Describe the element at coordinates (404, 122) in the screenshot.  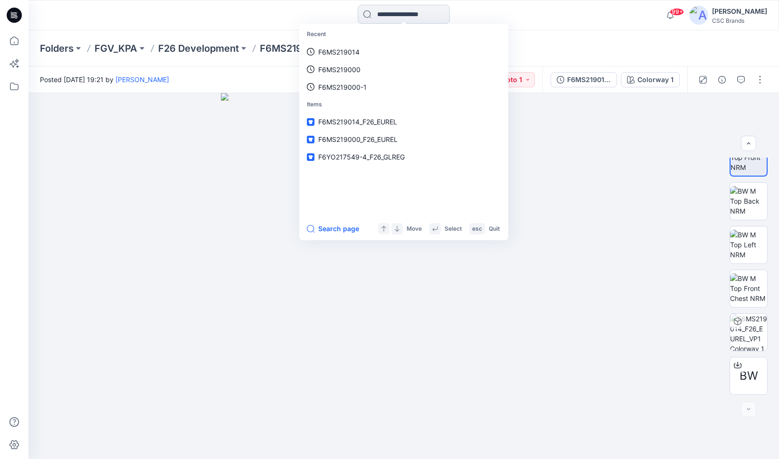
I see `a: F6MS219014_F26_EUREL` at that location.